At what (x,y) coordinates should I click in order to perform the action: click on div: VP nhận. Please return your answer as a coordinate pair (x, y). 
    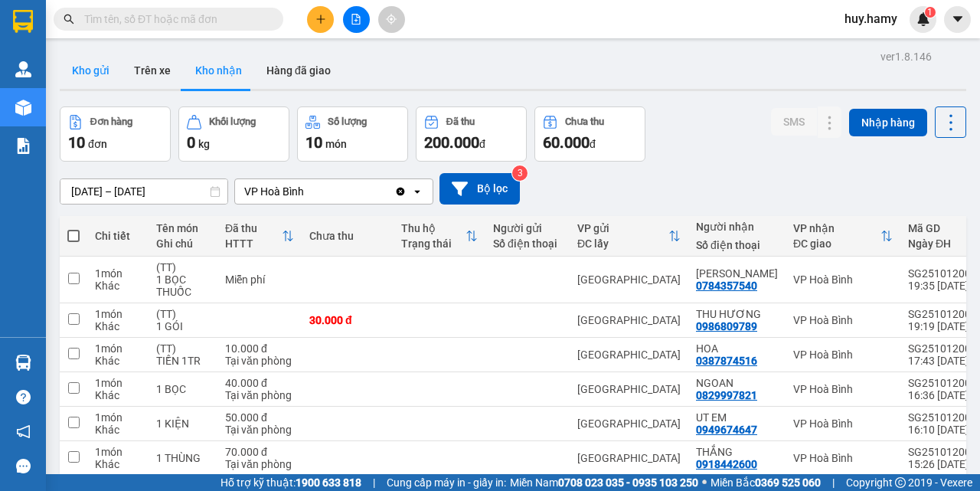
    Looking at the image, I should click on (837, 228).